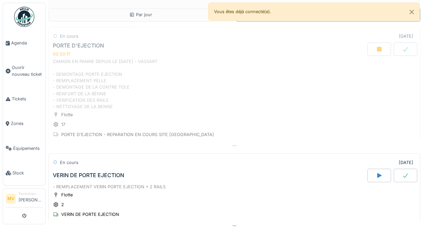 This screenshot has height=227, width=423. What do you see at coordinates (412, 12) in the screenshot?
I see `button: Close` at bounding box center [412, 12].